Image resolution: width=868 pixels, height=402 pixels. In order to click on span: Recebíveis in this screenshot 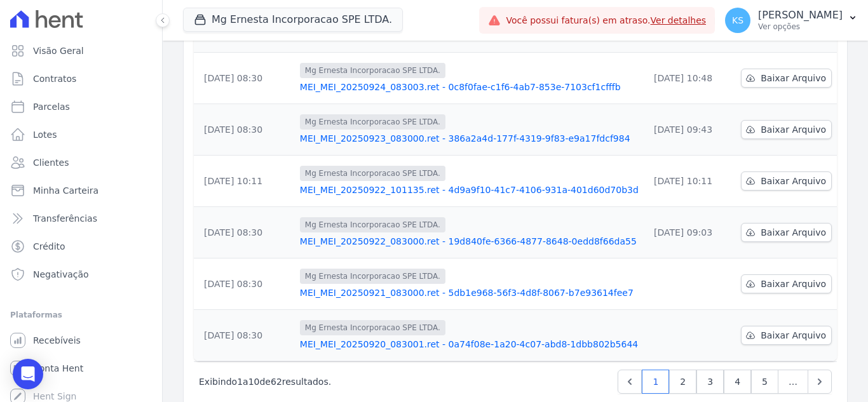, I will do `click(56, 341)`.